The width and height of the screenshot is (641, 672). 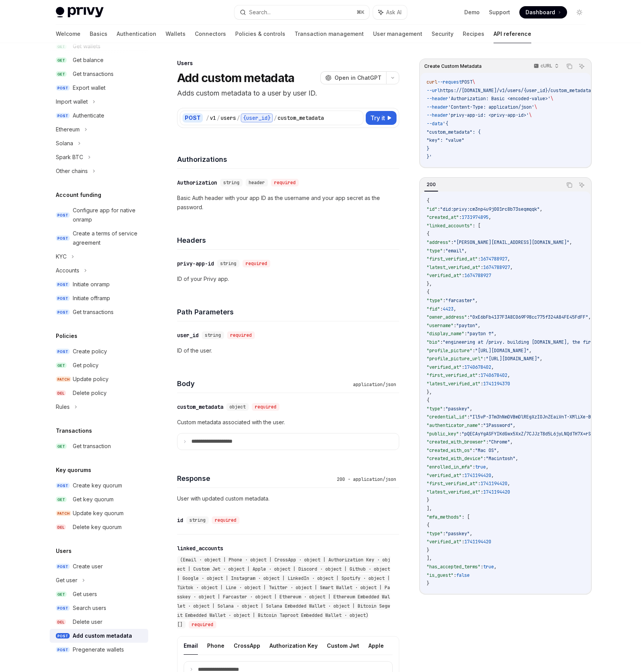 What do you see at coordinates (499, 98) in the screenshot?
I see `span: 'Authorization: Basic <encoded-value>'` at bounding box center [499, 98].